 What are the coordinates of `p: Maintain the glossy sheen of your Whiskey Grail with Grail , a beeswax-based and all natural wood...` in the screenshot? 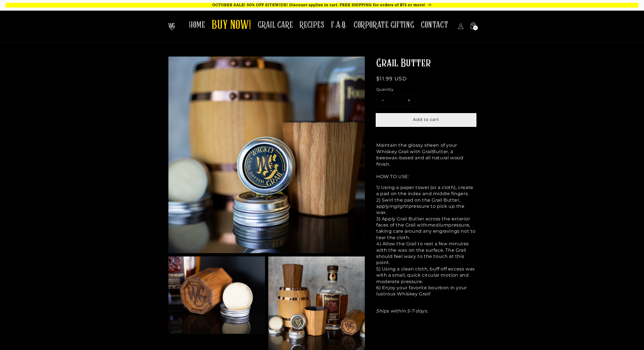 It's located at (426, 161).